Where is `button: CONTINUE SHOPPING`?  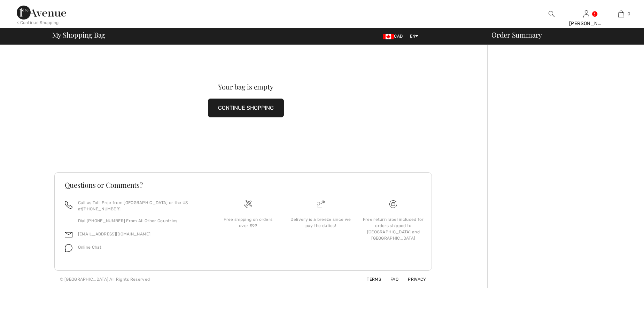 button: CONTINUE SHOPPING is located at coordinates (246, 108).